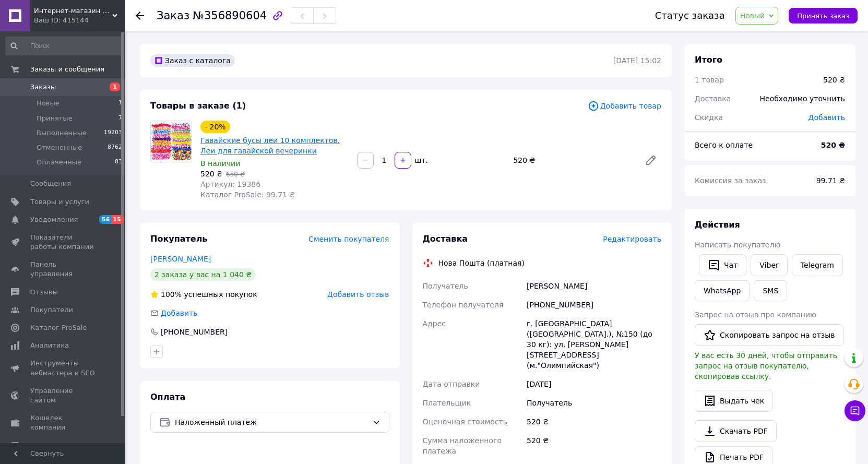 This screenshot has height=464, width=868. Describe the element at coordinates (651, 160) in the screenshot. I see `a: Редактировать` at that location.